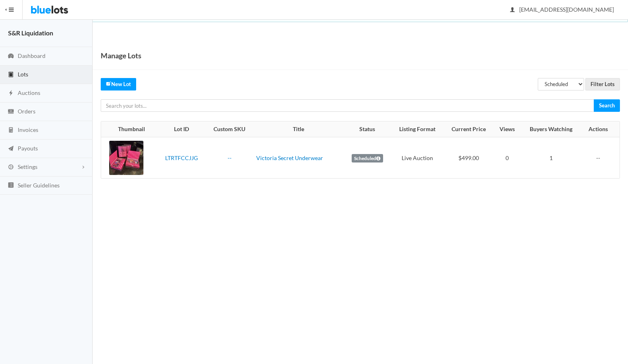  What do you see at coordinates (417, 158) in the screenshot?
I see `td: Live Auction` at bounding box center [417, 158].